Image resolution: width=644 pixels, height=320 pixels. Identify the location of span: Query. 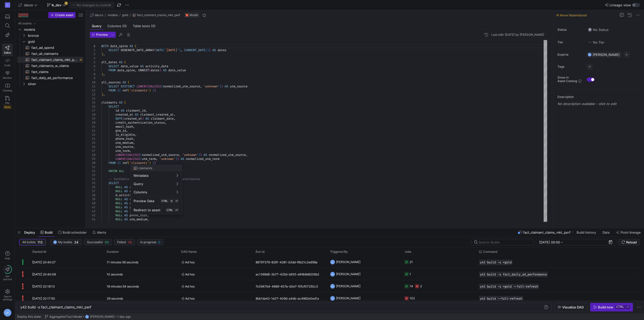
(138, 184).